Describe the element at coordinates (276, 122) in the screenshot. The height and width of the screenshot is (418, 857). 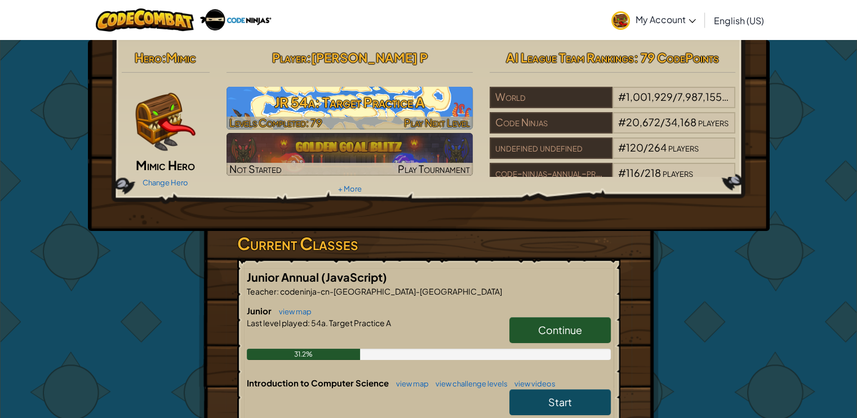
I see `span: Levels Completed: 79` at that location.